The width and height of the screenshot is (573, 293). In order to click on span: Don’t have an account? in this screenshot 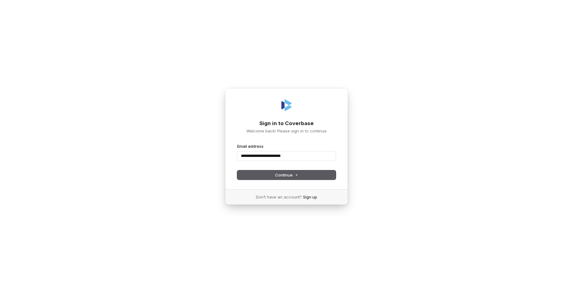, I will do `click(279, 197)`.